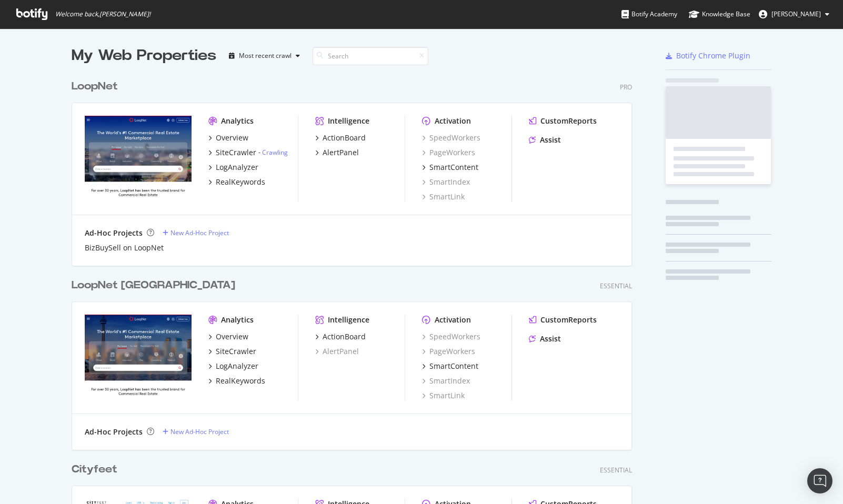  Describe the element at coordinates (138, 158) in the screenshot. I see `img: loopnet.com` at that location.